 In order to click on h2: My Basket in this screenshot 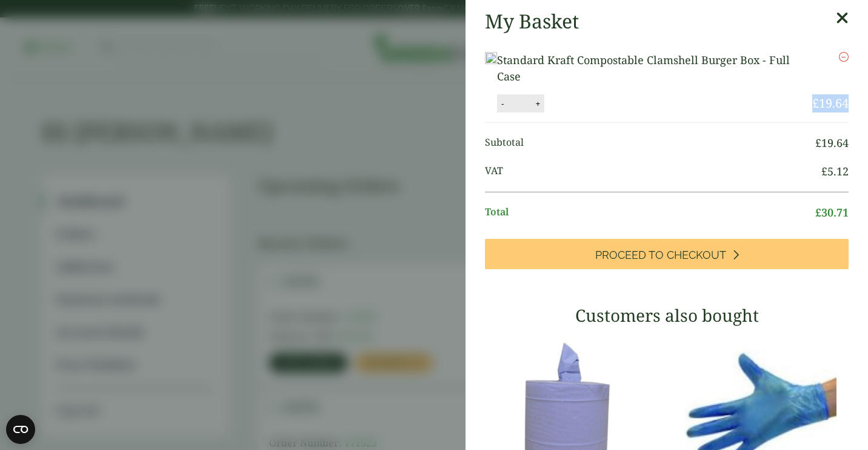, I will do `click(531, 21)`.